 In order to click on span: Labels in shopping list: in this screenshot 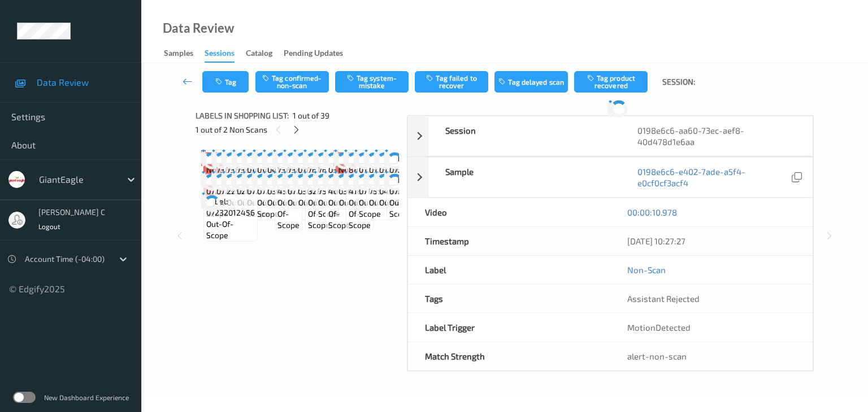, I will do `click(242, 115)`.